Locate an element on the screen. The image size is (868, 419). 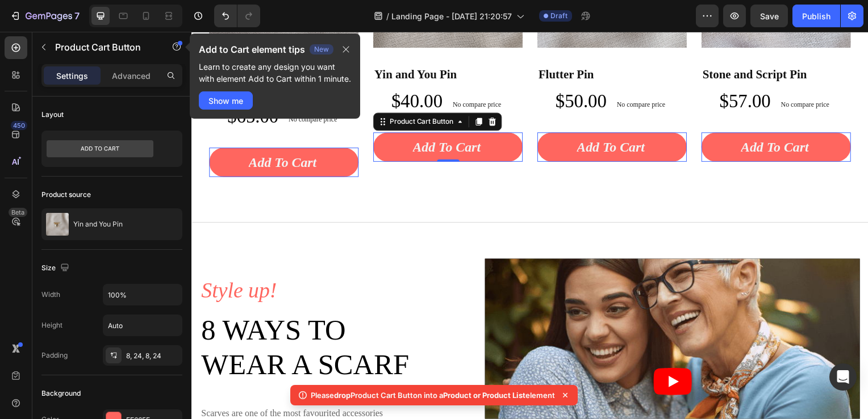
div: Size is located at coordinates (56, 268).